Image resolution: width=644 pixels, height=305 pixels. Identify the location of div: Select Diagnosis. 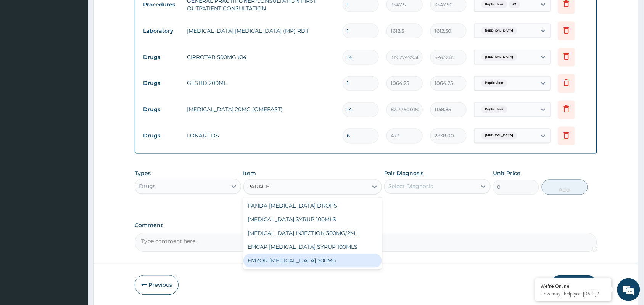
(411, 187).